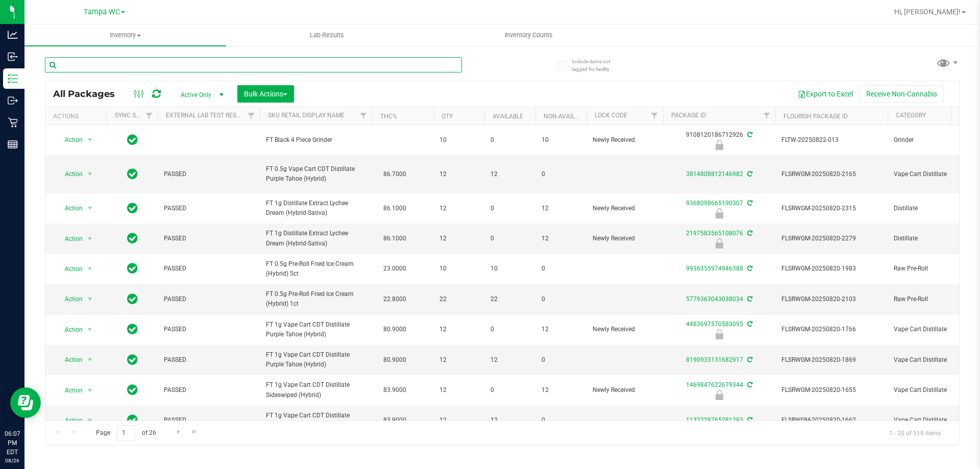 This screenshot has width=980, height=469. Describe the element at coordinates (715, 233) in the screenshot. I see `a: 2197583565108076` at that location.